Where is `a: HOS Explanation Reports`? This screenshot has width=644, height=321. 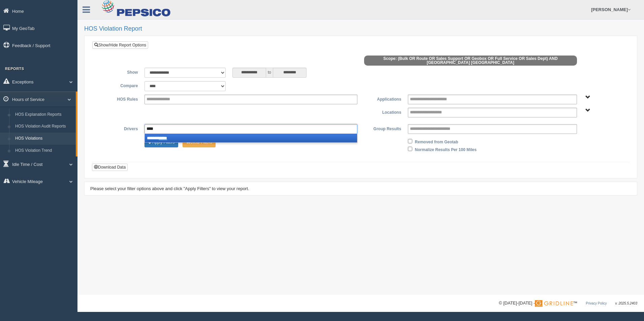
a: HOS Explanation Reports is located at coordinates (44, 115).